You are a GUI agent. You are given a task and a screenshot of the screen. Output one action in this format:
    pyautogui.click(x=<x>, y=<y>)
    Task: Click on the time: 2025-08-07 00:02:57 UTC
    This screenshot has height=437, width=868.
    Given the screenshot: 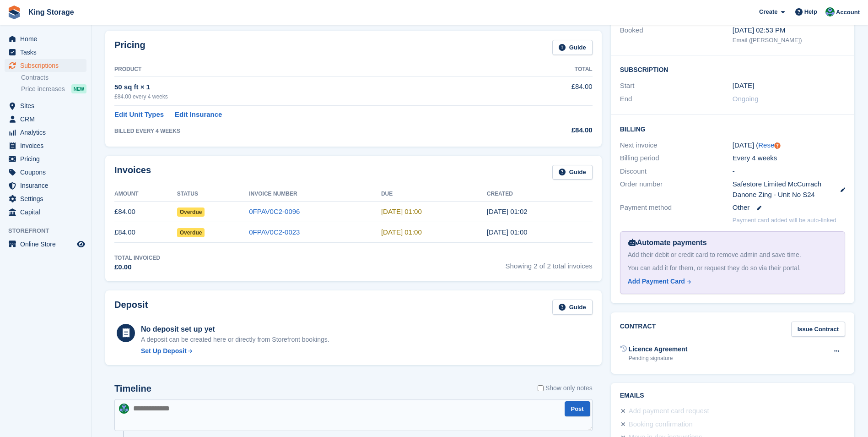 What is the action you would take?
    pyautogui.click(x=507, y=211)
    